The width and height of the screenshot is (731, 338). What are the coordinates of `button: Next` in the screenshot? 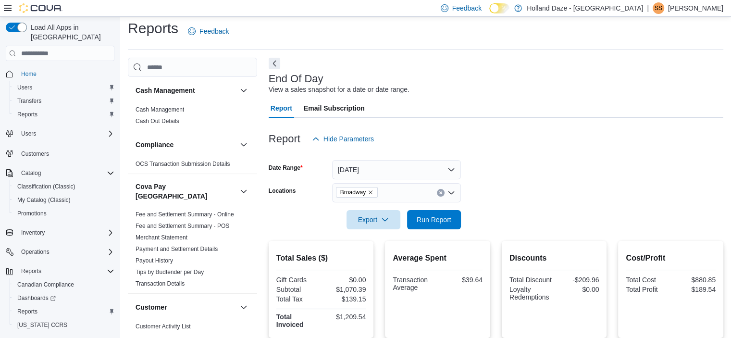 It's located at (274, 63).